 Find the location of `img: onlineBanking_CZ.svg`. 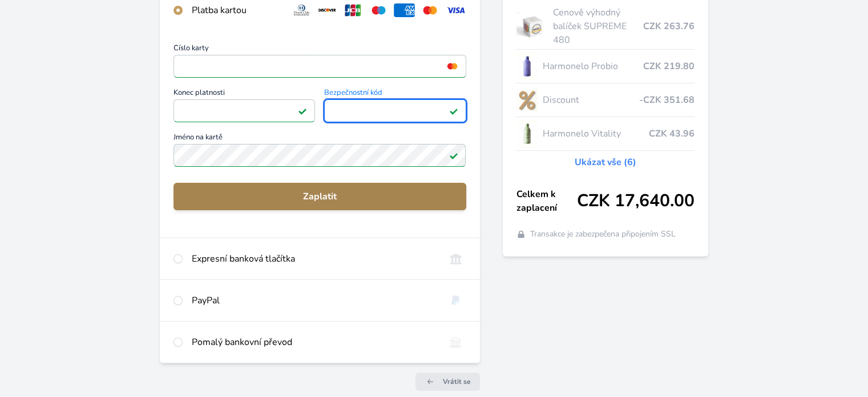

img: onlineBanking_CZ.svg is located at coordinates (455, 259).